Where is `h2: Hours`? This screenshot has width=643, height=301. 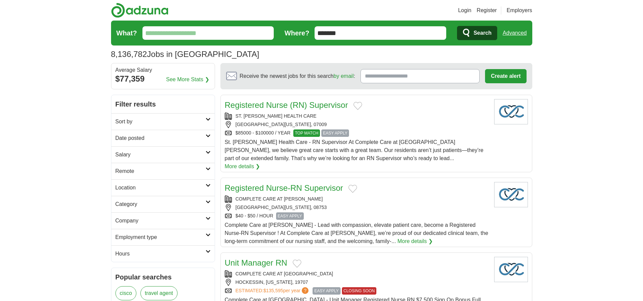 h2: Hours is located at coordinates (160, 254).